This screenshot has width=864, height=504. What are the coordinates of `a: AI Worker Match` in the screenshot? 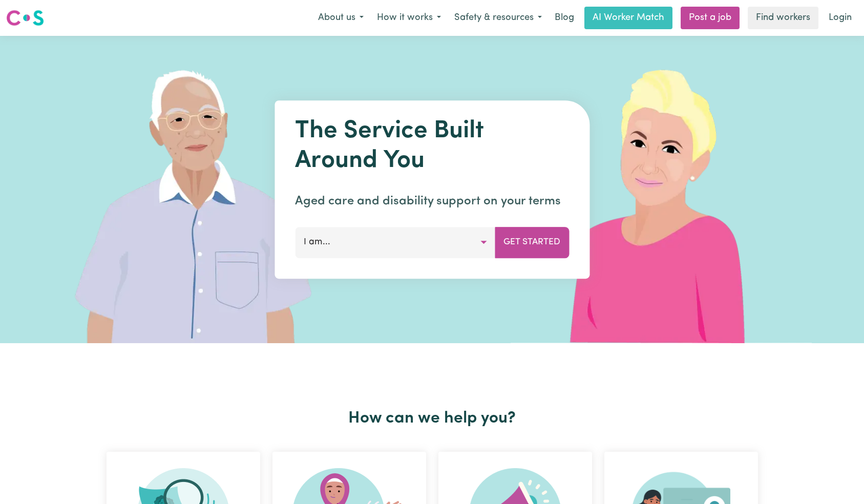 It's located at (628, 18).